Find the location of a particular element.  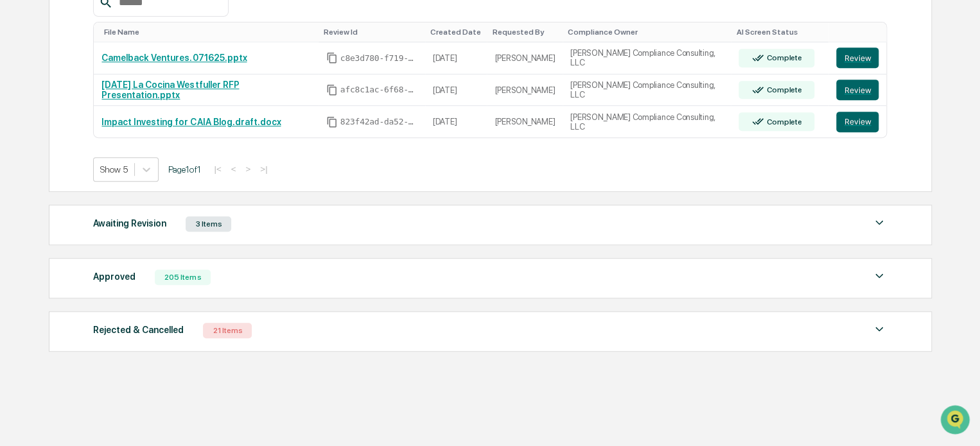

span: c8e3d780-f719-41d7-84c3-a659409448a4 is located at coordinates (379, 58).